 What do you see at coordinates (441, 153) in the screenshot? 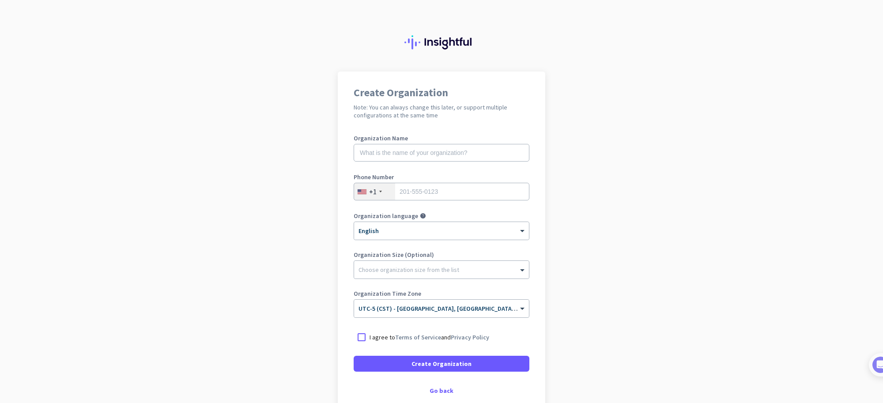
I see `input: What is the name of your organization?` at bounding box center [441, 153].